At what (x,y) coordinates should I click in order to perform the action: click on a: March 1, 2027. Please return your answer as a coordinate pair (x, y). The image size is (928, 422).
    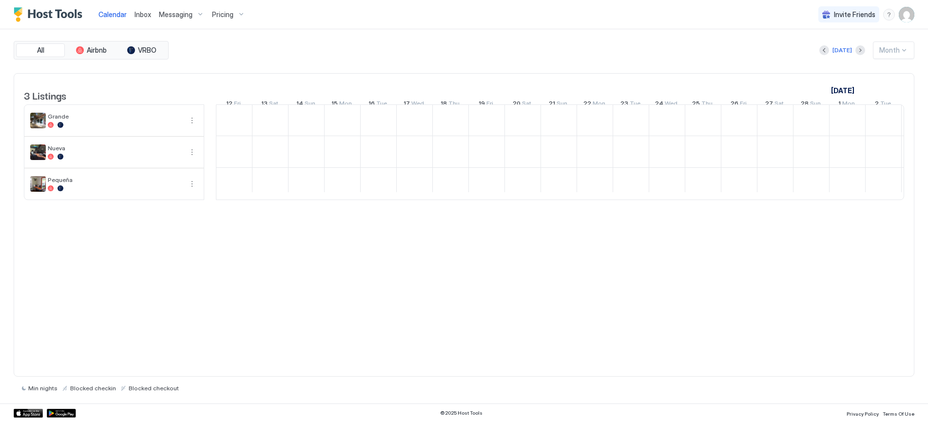
    Looking at the image, I should click on (847, 104).